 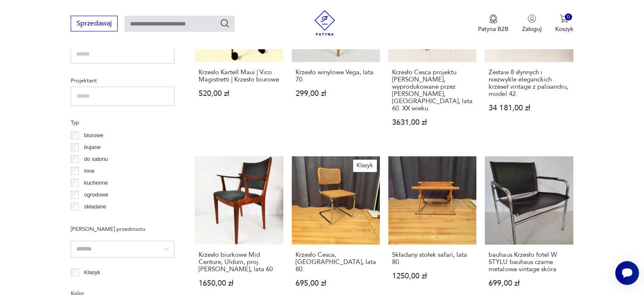 I want to click on p: taboret, so click(x=93, y=218).